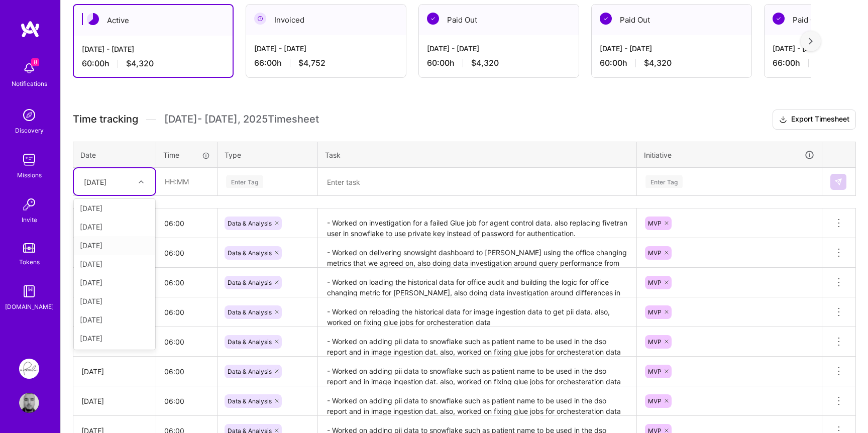 This screenshot has width=868, height=433. What do you see at coordinates (477, 283) in the screenshot?
I see `textarea: - Worked on loading the historical data for office audit and building the logic for office changi...` at bounding box center [477, 283].